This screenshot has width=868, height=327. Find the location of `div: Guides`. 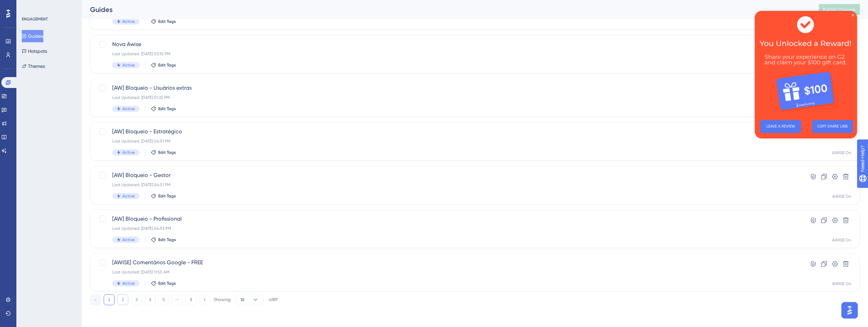

div: Guides is located at coordinates (445, 9).